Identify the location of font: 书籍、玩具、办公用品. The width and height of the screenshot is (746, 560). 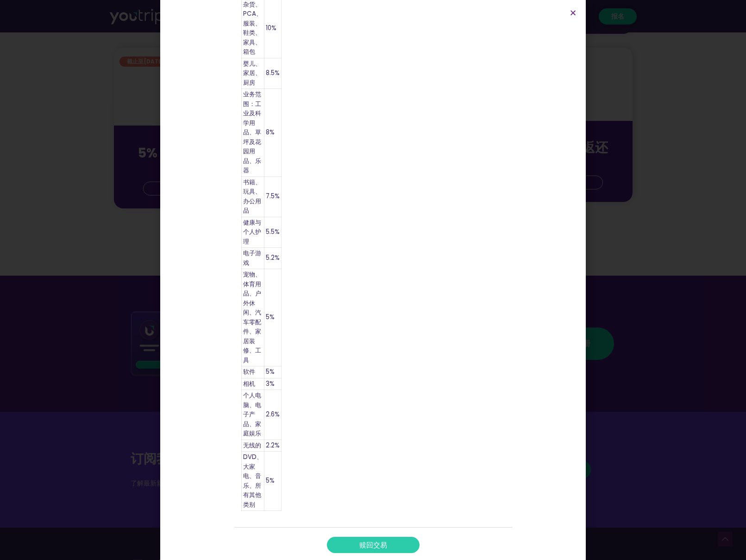
(252, 196).